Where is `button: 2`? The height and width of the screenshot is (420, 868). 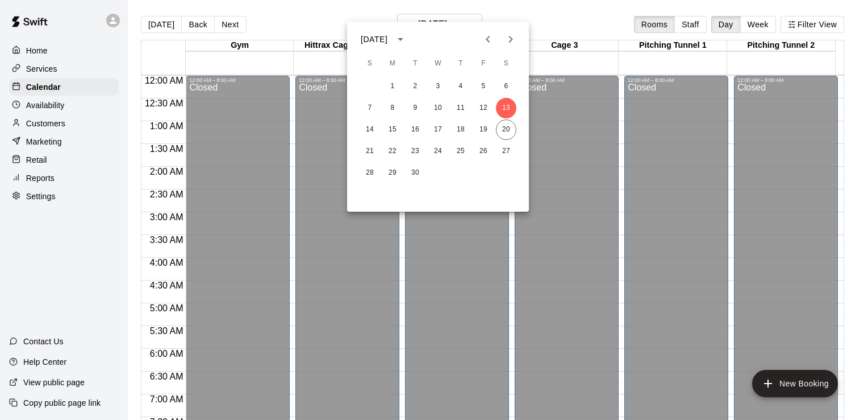
button: 2 is located at coordinates (415, 86).